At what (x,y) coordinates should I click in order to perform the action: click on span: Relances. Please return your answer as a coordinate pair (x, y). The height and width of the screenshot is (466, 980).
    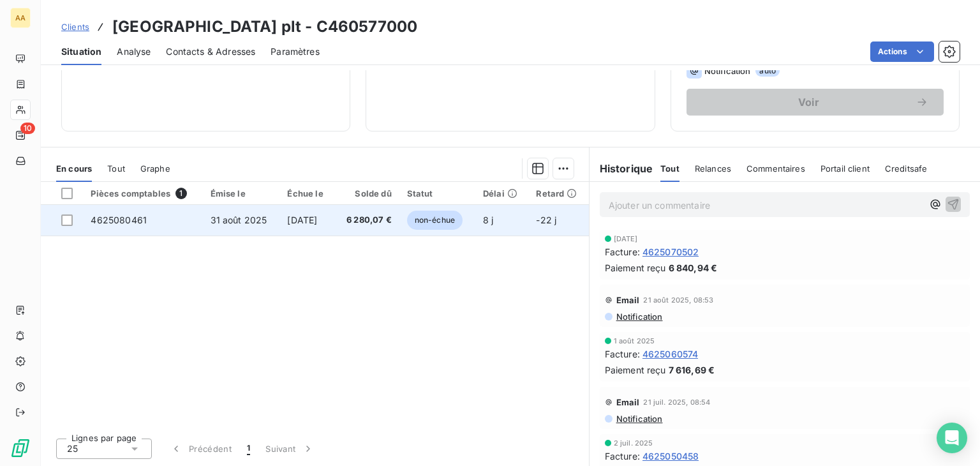
    Looking at the image, I should click on (713, 168).